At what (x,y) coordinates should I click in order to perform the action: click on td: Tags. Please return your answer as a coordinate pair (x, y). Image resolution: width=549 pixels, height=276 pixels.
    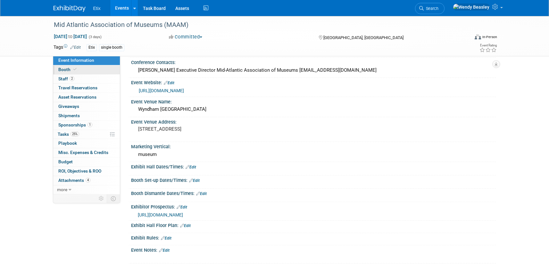
    Looking at the image, I should click on (67, 47).